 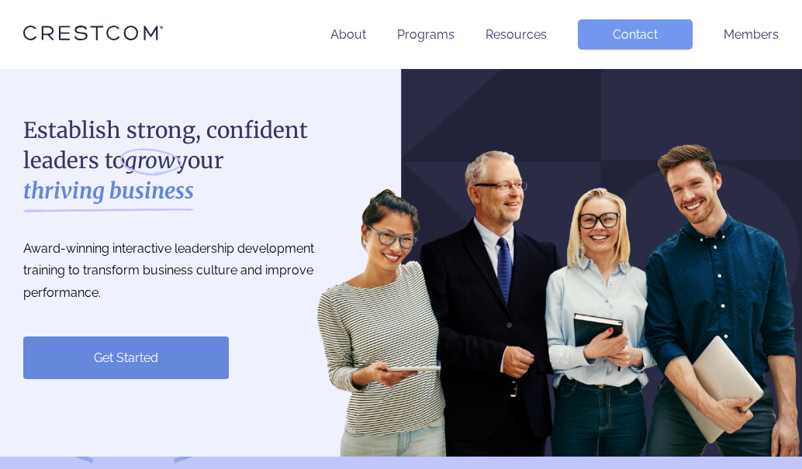 What do you see at coordinates (126, 358) in the screenshot?
I see `a: Get Started` at bounding box center [126, 358].